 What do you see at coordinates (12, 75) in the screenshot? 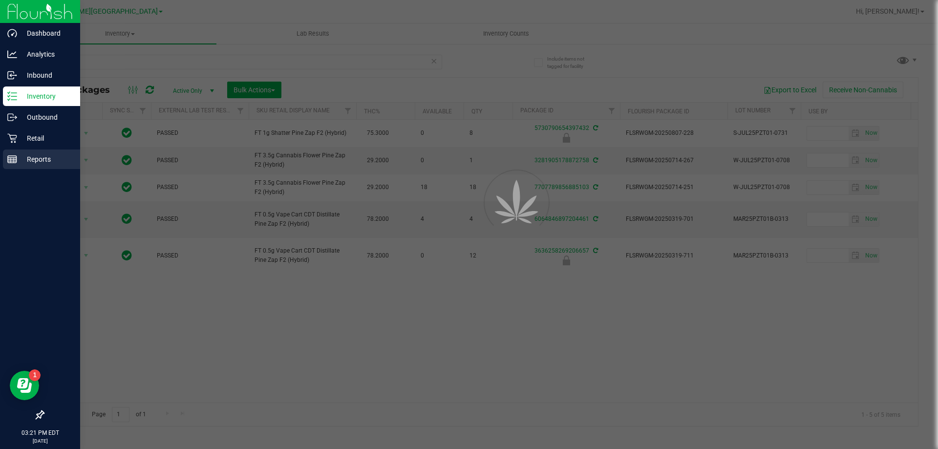
I see `inline-svg: Inbound` at bounding box center [12, 75].